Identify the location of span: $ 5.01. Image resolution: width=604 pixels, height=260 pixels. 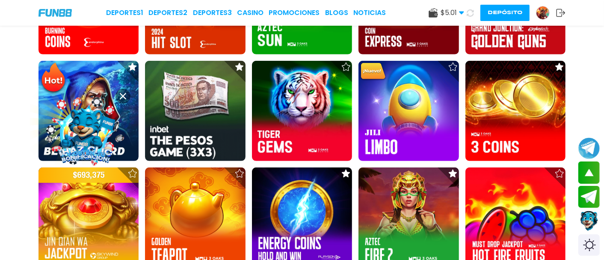
(452, 13).